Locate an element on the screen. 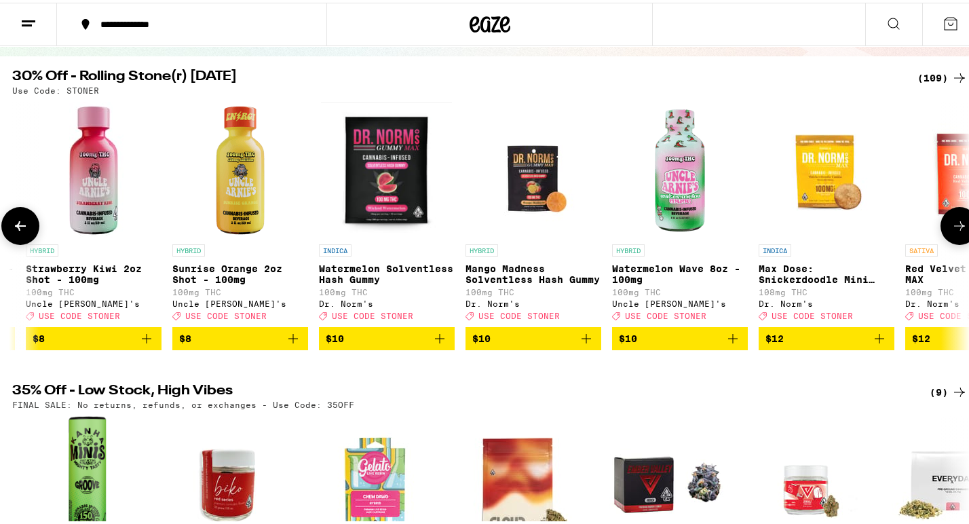 The image size is (969, 524). p: Use Code: STONER is located at coordinates (56, 88).